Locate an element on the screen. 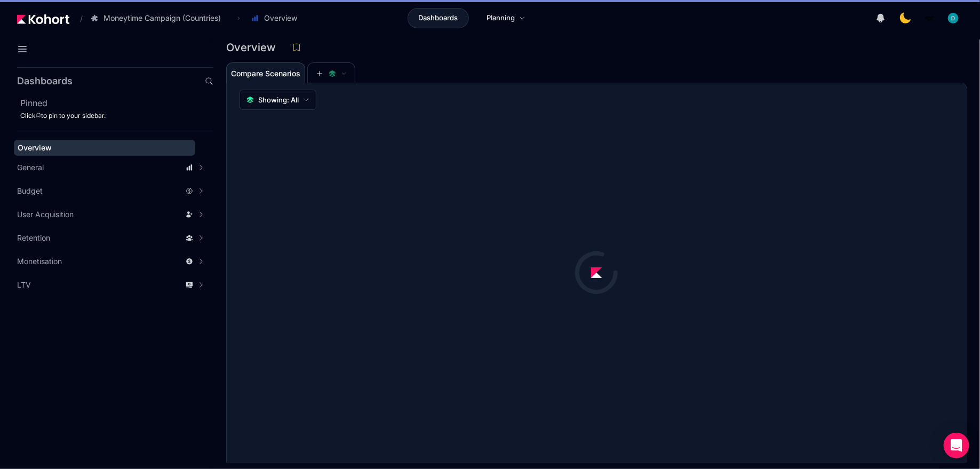  img: logo_MoneyTimeLogo_1_20250619094856634230.png is located at coordinates (930, 18).